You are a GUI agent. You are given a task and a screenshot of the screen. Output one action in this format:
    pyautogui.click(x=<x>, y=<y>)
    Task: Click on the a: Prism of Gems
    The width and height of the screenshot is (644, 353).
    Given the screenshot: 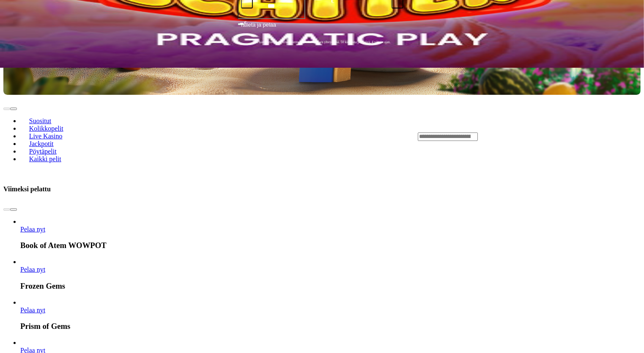 What is the action you would take?
    pyautogui.click(x=33, y=310)
    